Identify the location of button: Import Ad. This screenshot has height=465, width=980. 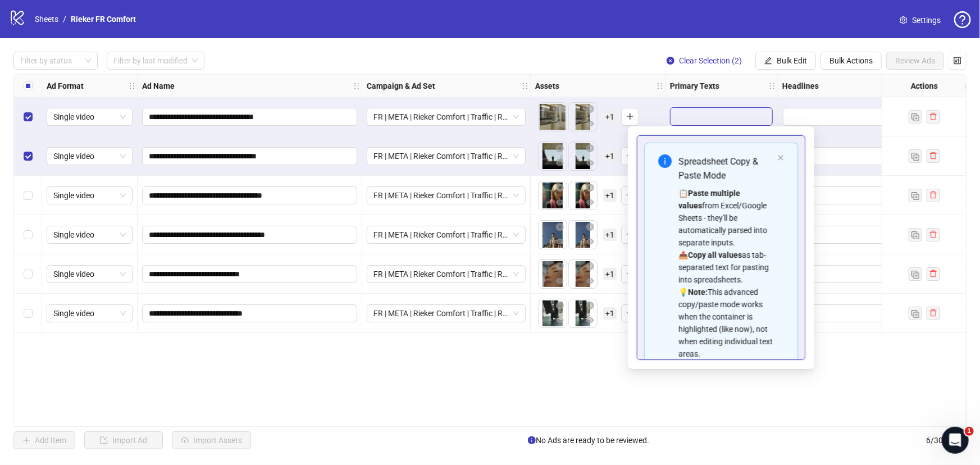
(124, 440).